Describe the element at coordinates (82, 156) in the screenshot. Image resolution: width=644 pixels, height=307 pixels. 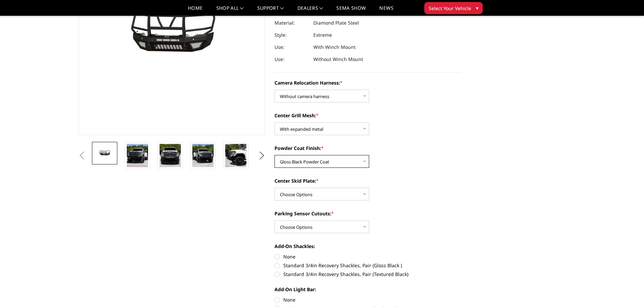
I see `button: Previous` at that location.